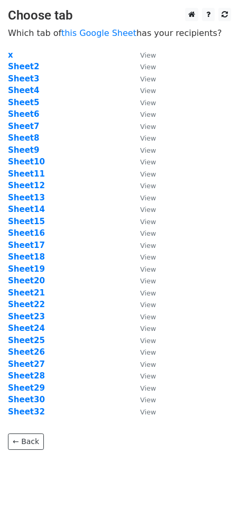 This screenshot has width=239, height=508. What do you see at coordinates (26, 198) in the screenshot?
I see `strong: Sheet13` at bounding box center [26, 198].